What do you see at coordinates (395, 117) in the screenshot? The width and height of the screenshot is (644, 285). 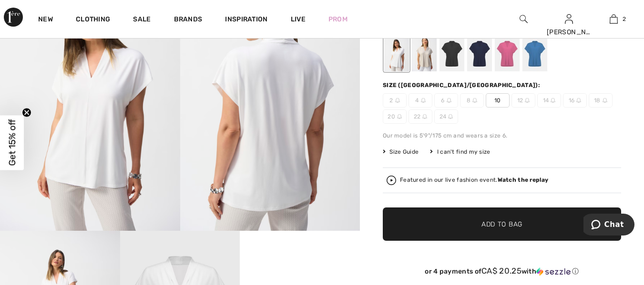 I see `span: 20` at bounding box center [395, 117].